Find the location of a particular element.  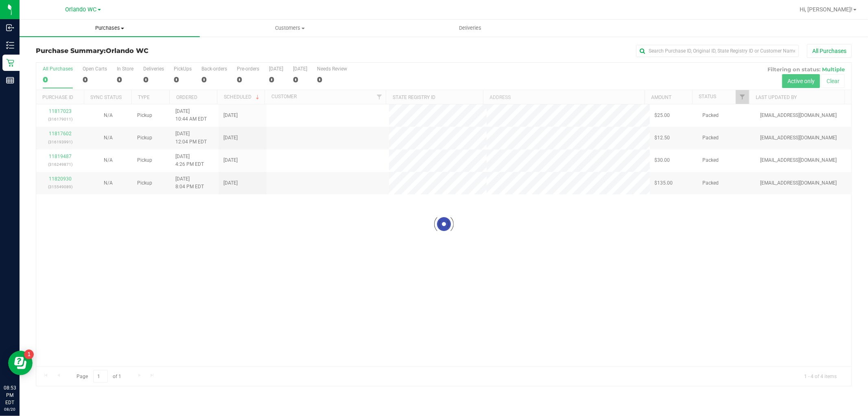

h3: Purchase Summary: is located at coordinates (172, 51).